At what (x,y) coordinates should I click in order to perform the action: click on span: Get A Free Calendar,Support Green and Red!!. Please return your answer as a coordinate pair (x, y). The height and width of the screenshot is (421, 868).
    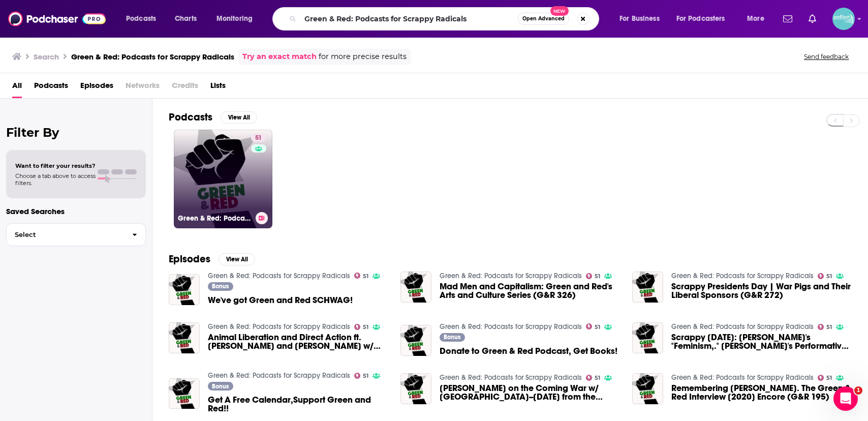
    Looking at the image, I should click on (298, 404).